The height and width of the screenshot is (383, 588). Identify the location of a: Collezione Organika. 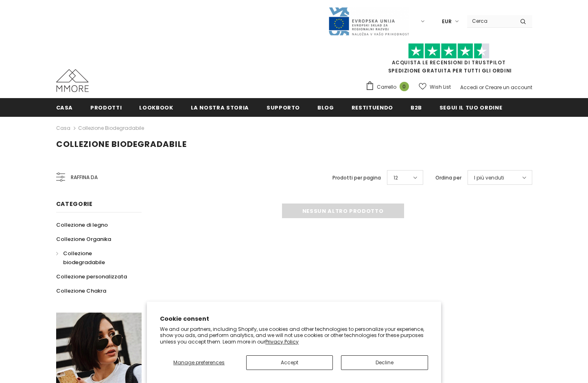
(84, 239).